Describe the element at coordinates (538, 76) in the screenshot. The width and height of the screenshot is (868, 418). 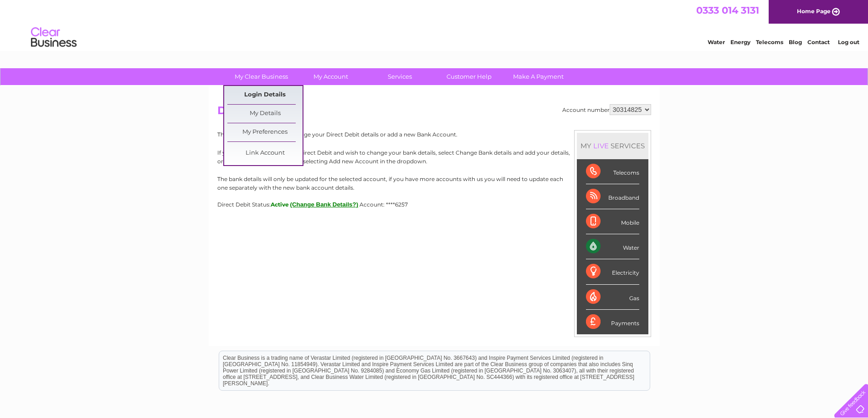
I see `a: Make A Payment` at that location.